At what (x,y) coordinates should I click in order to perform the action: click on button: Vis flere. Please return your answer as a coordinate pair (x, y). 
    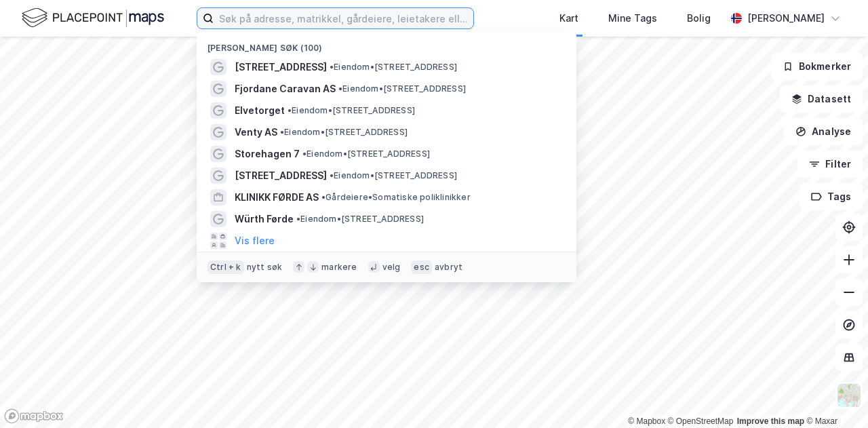
    Looking at the image, I should click on (254, 241).